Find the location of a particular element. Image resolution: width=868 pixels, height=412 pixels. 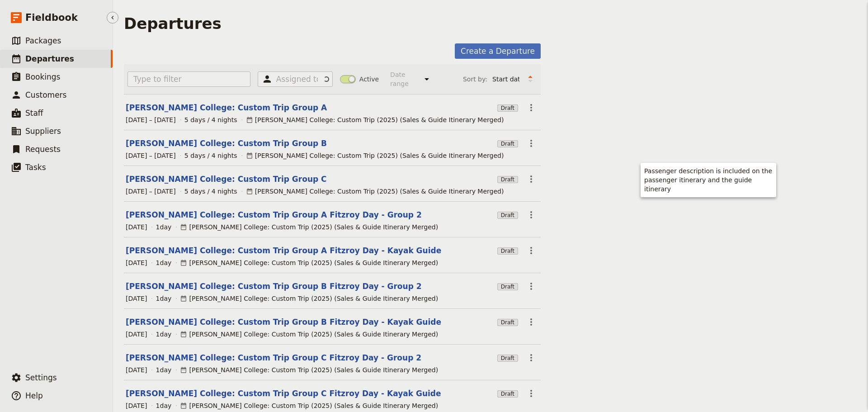

span: Sort by: is located at coordinates (476, 79).